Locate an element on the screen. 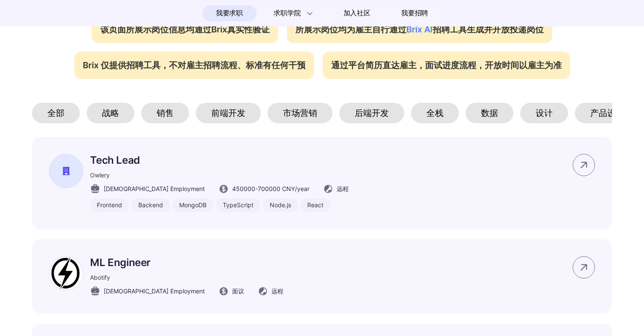 This screenshot has height=336, width=644. div: 前端开发 is located at coordinates (228, 113).